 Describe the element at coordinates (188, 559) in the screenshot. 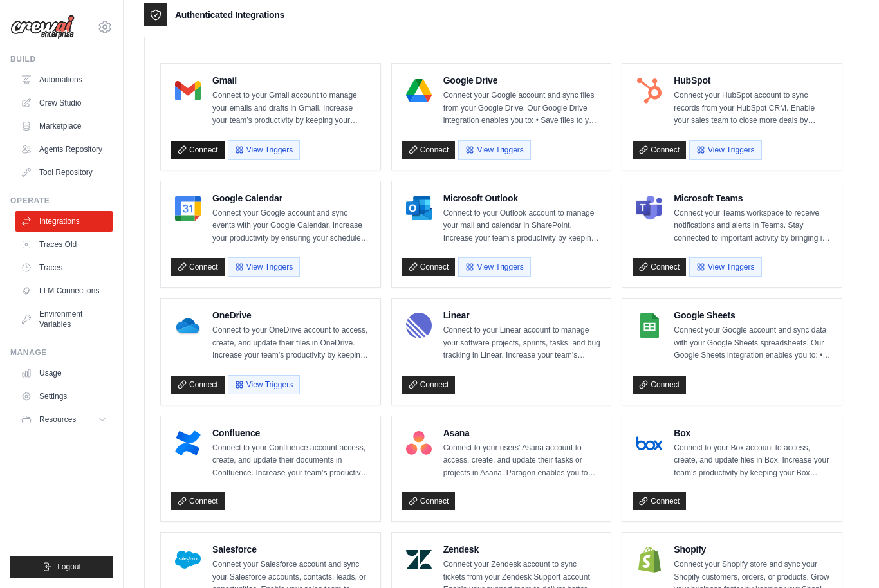

I see `img: Salesforce Logo` at that location.